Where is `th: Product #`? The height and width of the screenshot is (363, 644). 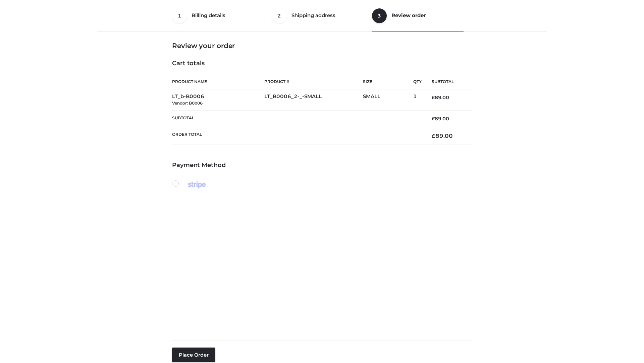 th: Product # is located at coordinates (314, 82).